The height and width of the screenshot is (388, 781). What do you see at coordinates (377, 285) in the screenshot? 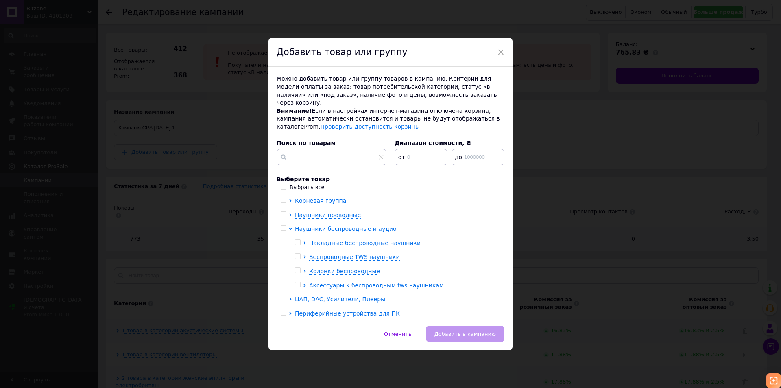
I see `span: Аксессуары к беспроводным tws наушникам` at bounding box center [377, 285].